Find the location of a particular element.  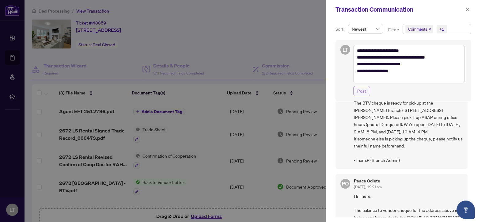

div: Transaction Communication is located at coordinates (399, 9).